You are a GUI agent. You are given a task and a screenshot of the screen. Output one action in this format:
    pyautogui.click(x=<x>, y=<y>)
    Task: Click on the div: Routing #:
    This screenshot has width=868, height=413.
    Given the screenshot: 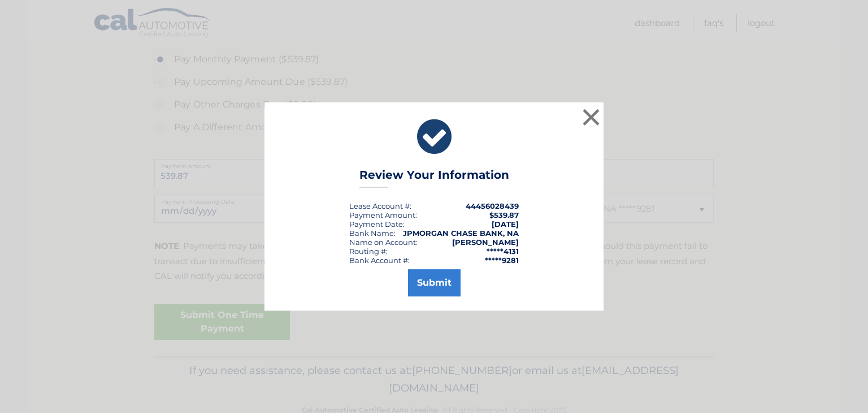 What is the action you would take?
    pyautogui.click(x=369, y=251)
    